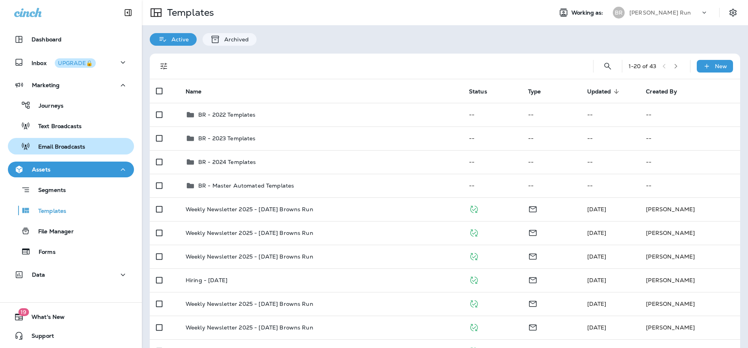  What do you see at coordinates (44, 318) in the screenshot?
I see `span: What's New` at bounding box center [44, 318].